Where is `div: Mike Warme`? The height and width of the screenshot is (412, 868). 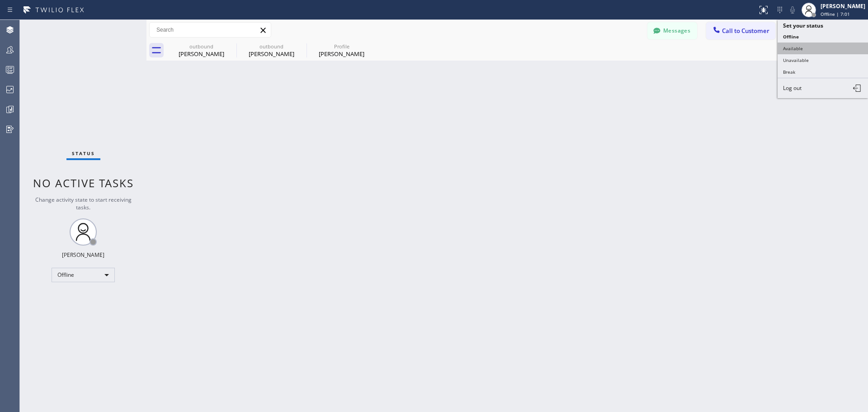 div: Mike Warme is located at coordinates (201, 50).